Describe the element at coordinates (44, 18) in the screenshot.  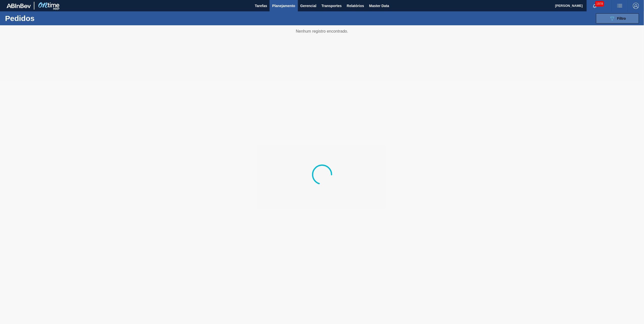
I see `h1: Pedidos` at that location.